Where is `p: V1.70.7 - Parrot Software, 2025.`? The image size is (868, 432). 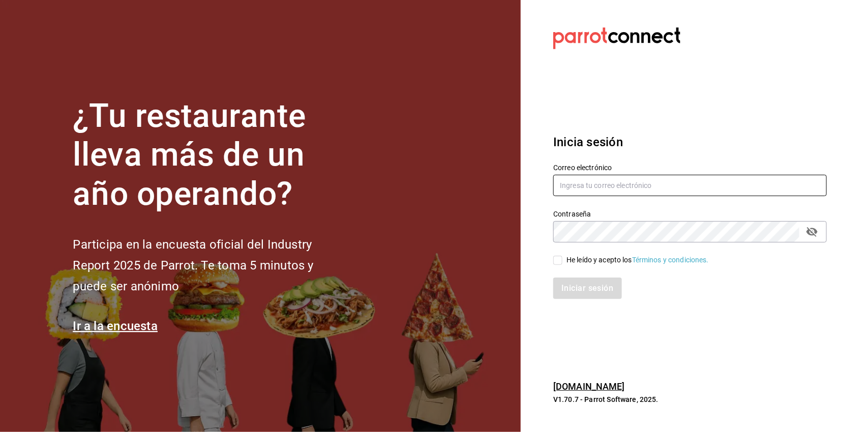
p: V1.70.7 - Parrot Software, 2025. is located at coordinates (690, 399).